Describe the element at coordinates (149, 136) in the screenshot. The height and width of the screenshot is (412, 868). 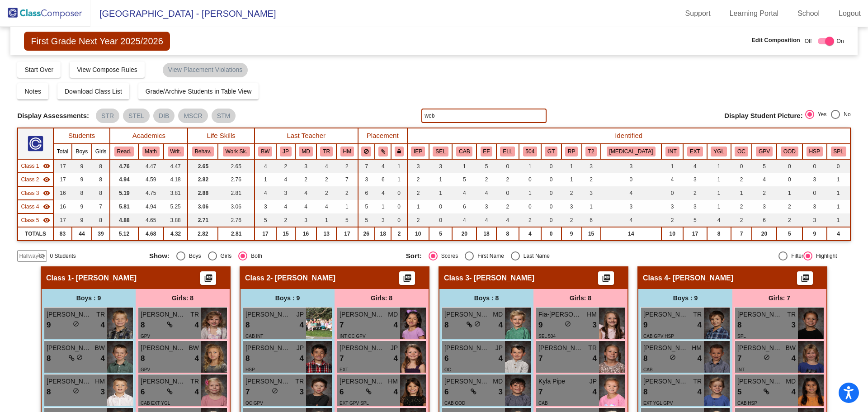
I see `th: Academics` at that location.